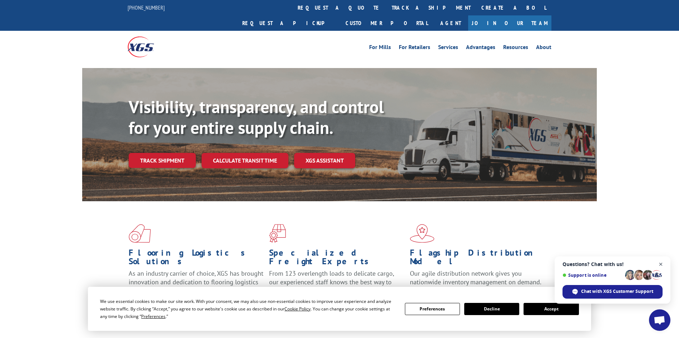 Image resolution: width=679 pixels, height=338 pixels. What do you see at coordinates (153, 316) in the screenshot?
I see `span: Preferences` at bounding box center [153, 316].